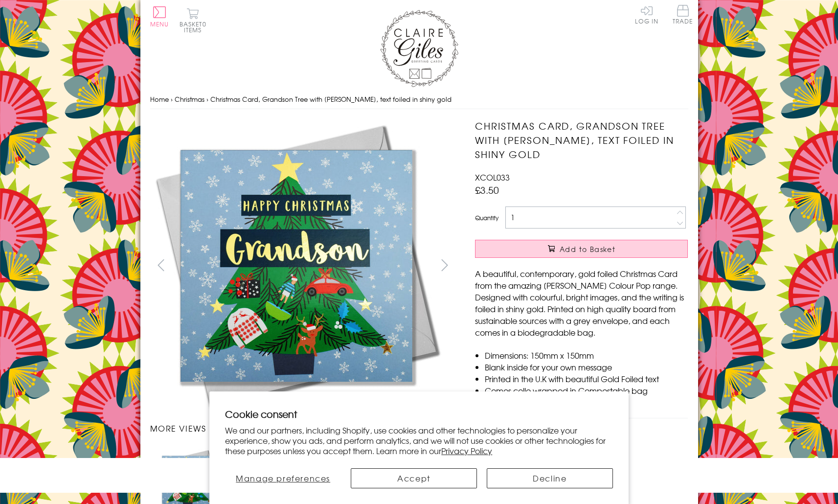  Describe the element at coordinates (588, 249) in the screenshot. I see `span: Add to Basket` at that location.